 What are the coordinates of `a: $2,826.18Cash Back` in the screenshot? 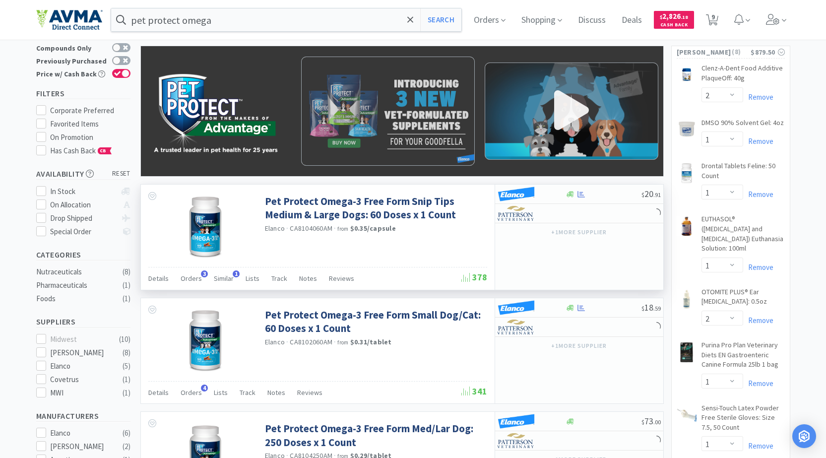 It's located at (674, 20).